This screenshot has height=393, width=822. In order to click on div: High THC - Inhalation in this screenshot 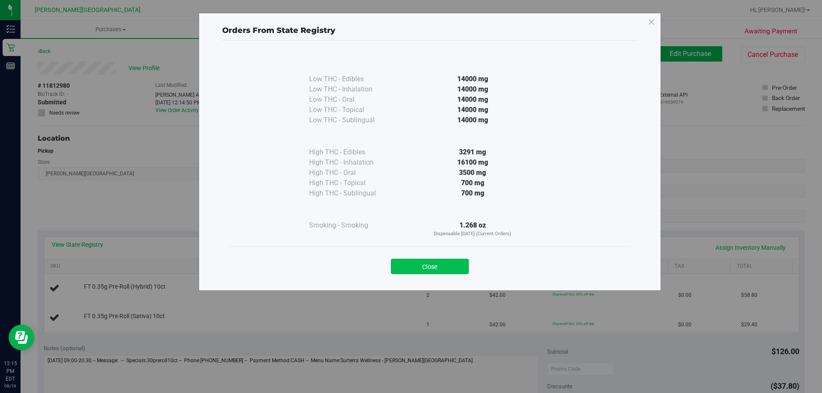, I will do `click(352, 163)`.